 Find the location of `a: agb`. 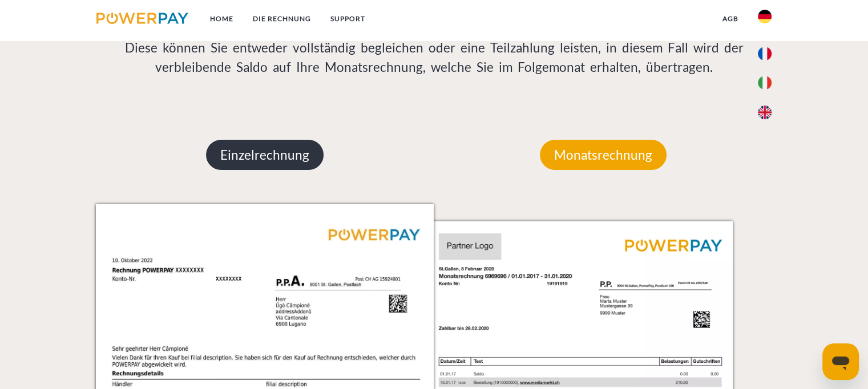

a: agb is located at coordinates (731, 19).